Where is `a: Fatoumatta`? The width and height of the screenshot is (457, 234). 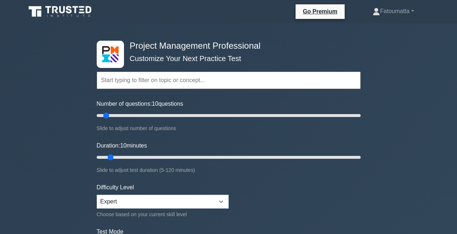
a: Fatoumatta is located at coordinates (393, 11).